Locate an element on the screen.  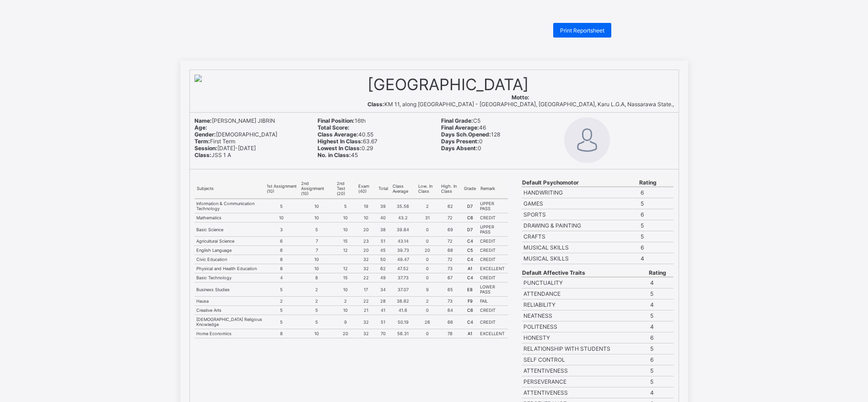
td: 38.62 is located at coordinates (403, 301).